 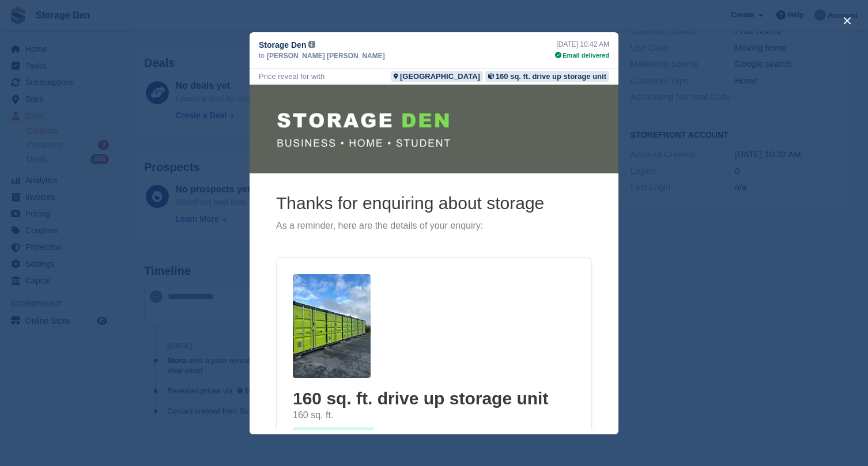 I want to click on span: Storage Den, so click(x=282, y=45).